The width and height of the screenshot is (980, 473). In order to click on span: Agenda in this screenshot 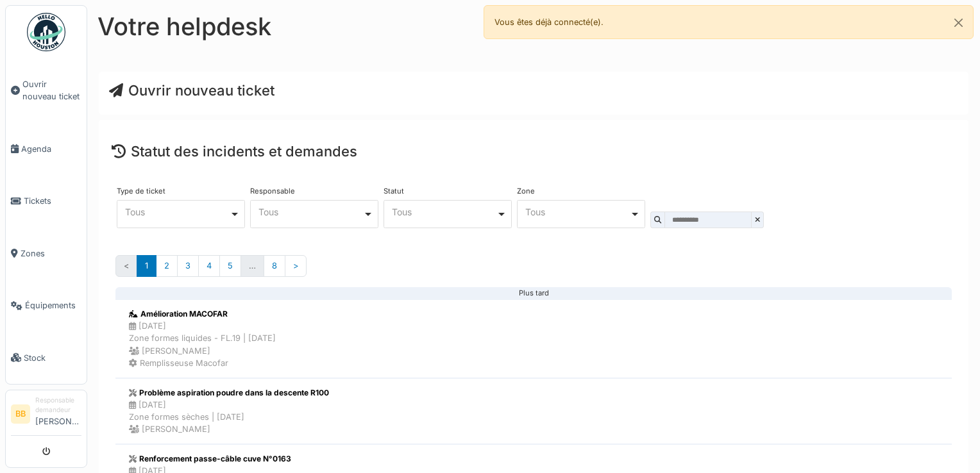, I will do `click(52, 149)`.